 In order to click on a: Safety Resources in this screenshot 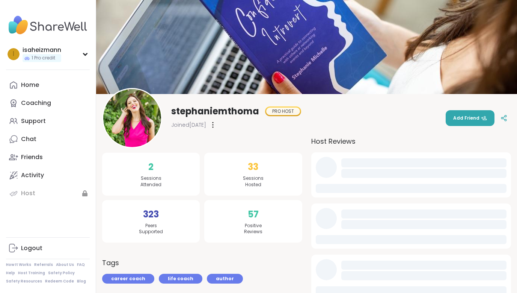, I will do `click(24, 281)`.